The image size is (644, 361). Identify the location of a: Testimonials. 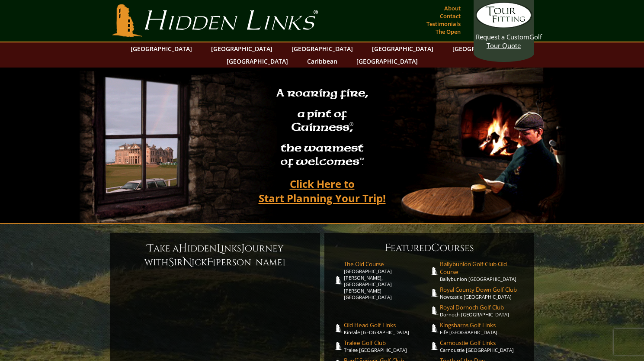
(444, 23).